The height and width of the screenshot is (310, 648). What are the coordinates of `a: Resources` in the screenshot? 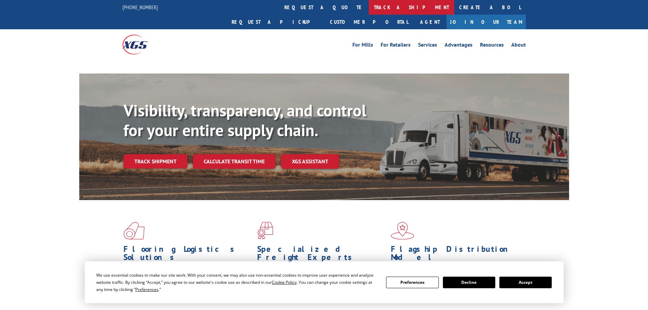 It's located at (492, 46).